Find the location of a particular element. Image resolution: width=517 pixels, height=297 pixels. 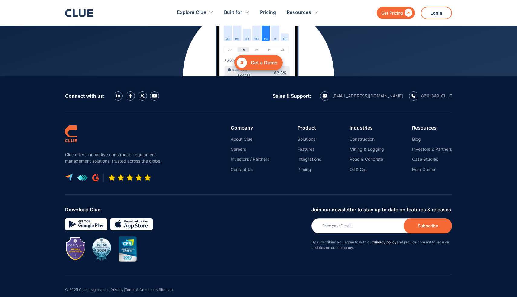

div: Get a Demo is located at coordinates (264, 63).